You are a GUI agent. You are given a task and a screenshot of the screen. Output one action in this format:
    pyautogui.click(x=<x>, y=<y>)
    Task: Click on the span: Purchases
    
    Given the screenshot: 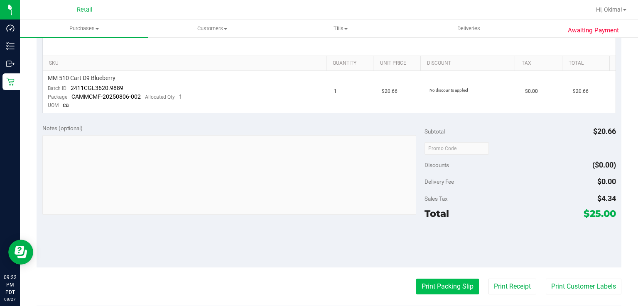 What is the action you would take?
    pyautogui.click(x=84, y=29)
    